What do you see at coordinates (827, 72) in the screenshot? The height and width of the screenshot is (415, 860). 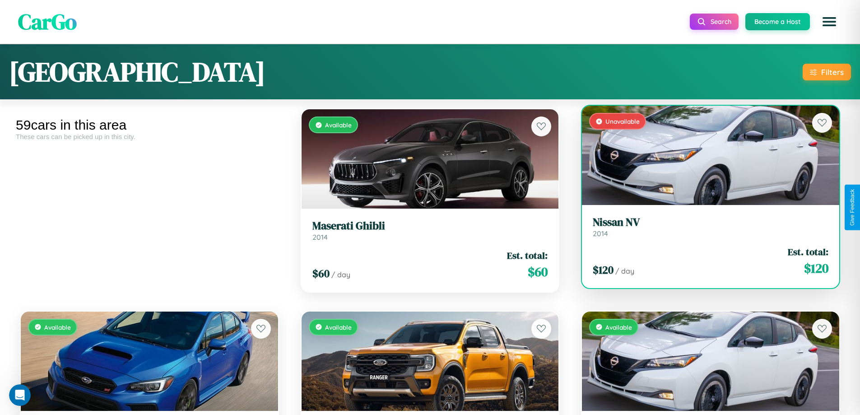 I see `button: Filters` at bounding box center [827, 72].